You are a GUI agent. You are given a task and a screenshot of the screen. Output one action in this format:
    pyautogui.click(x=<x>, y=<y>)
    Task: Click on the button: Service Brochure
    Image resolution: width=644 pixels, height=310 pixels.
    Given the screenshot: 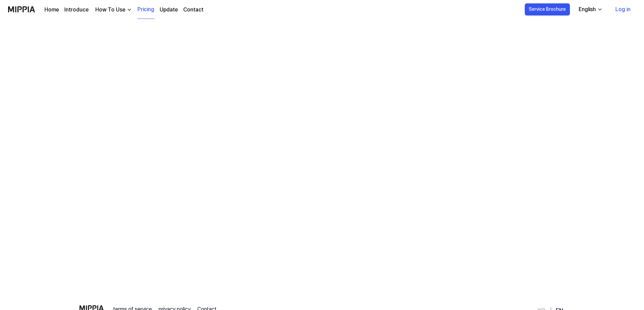 What is the action you would take?
    pyautogui.click(x=547, y=9)
    